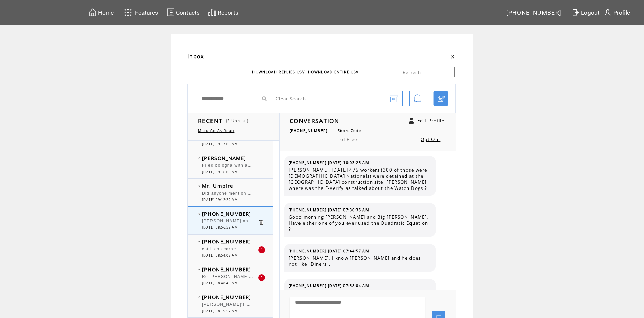 This screenshot has height=318, width=644. What do you see at coordinates (223, 12) in the screenshot?
I see `a: Reports` at bounding box center [223, 12].